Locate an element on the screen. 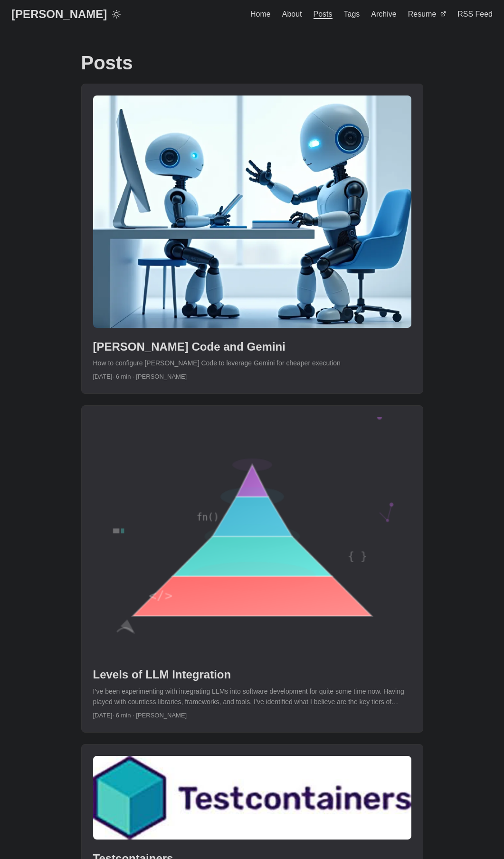  span: Archive is located at coordinates (383, 14).